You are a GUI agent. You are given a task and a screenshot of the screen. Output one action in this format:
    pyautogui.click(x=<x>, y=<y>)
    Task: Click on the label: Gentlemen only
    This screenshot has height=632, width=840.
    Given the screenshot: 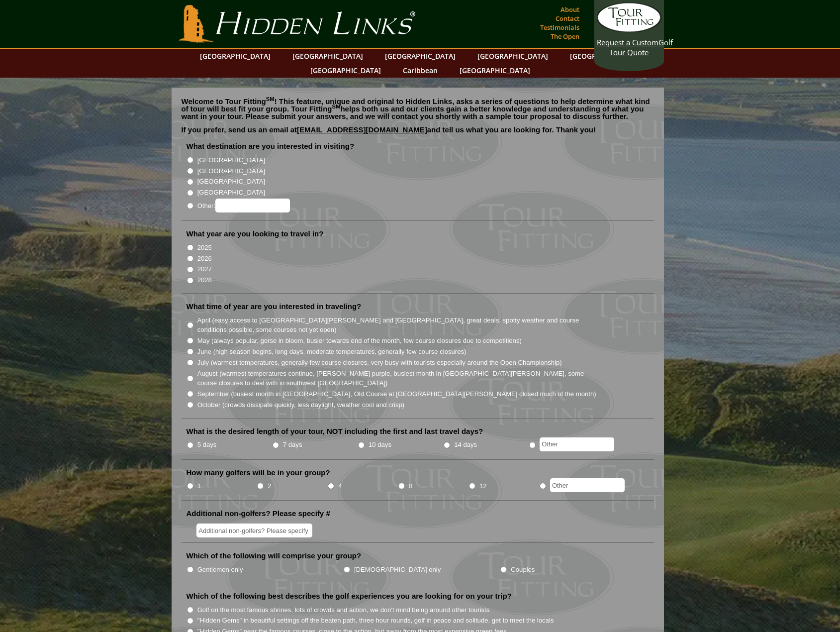 What is the action you would take?
    pyautogui.click(x=221, y=570)
    